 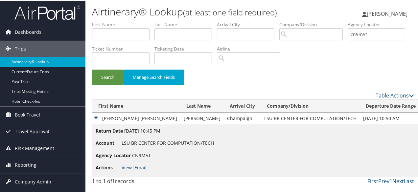 What do you see at coordinates (185, 48) in the screenshot?
I see `label: Ticketing Date` at bounding box center [185, 48].